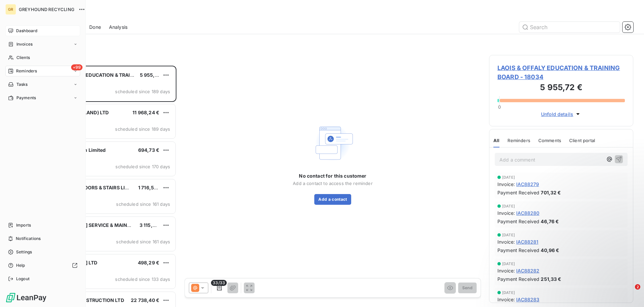 The height and width of the screenshot is (307, 644). Describe the element at coordinates (332, 176) in the screenshot. I see `span: No contact for this customer` at that location.